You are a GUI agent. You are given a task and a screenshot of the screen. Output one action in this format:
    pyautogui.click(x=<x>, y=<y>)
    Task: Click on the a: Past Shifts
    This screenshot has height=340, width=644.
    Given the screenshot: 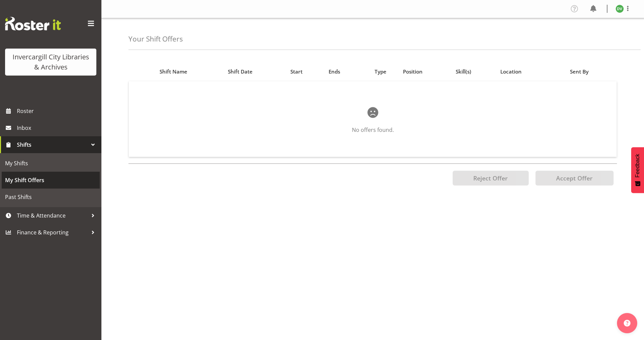 What is the action you would take?
    pyautogui.click(x=50, y=197)
    